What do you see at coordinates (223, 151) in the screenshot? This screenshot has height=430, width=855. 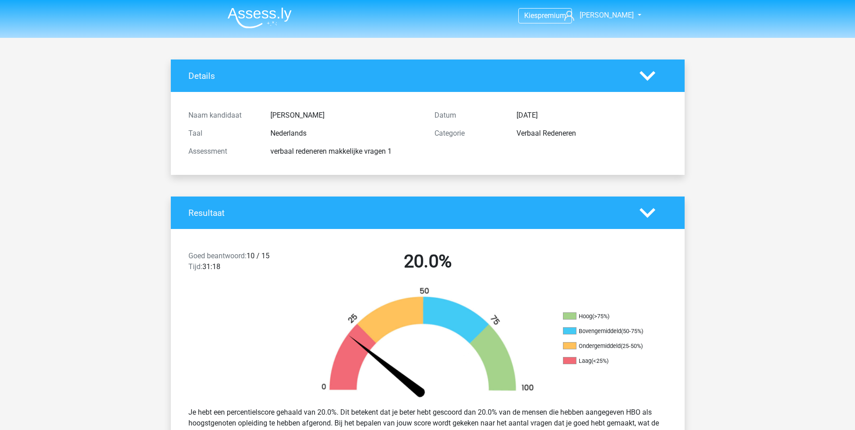 I see `div: Assessment` at bounding box center [223, 151].